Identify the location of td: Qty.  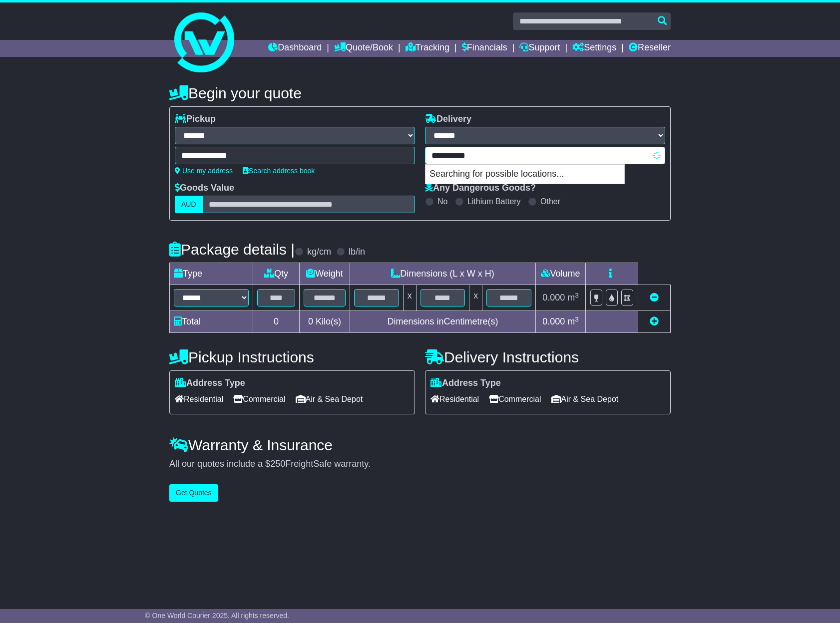
(276, 274).